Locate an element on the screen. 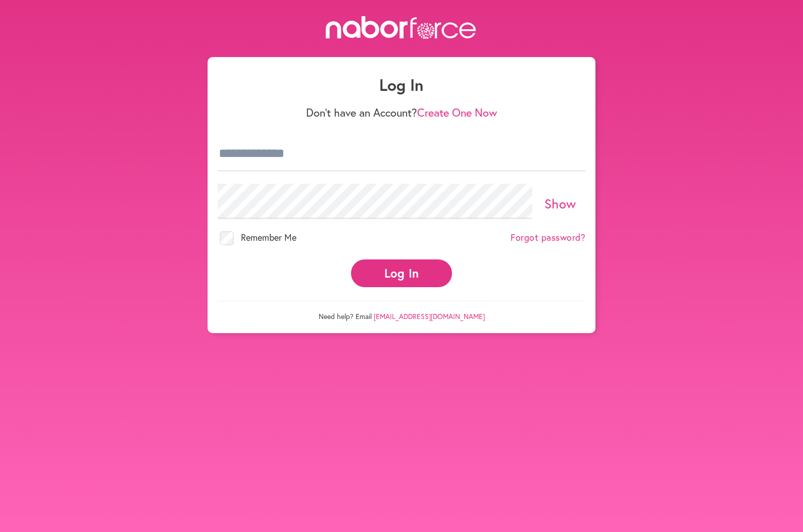 Image resolution: width=803 pixels, height=532 pixels. button: Log In is located at coordinates (402, 273).